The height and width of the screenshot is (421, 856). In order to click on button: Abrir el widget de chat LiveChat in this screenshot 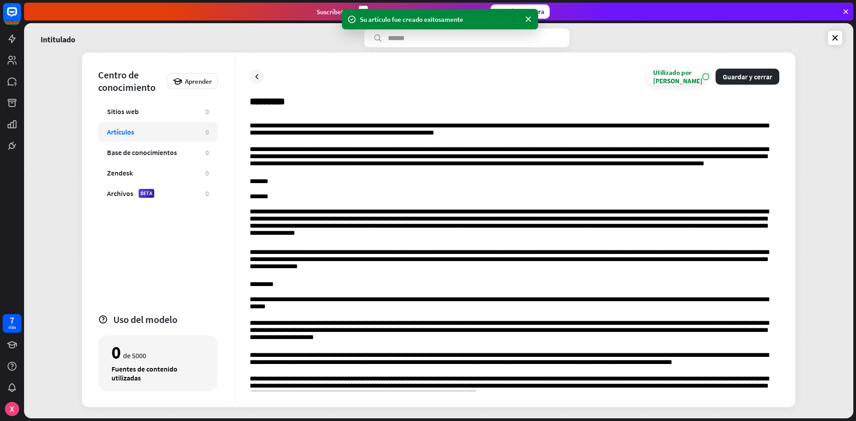, I will do `click(21, 17)`.